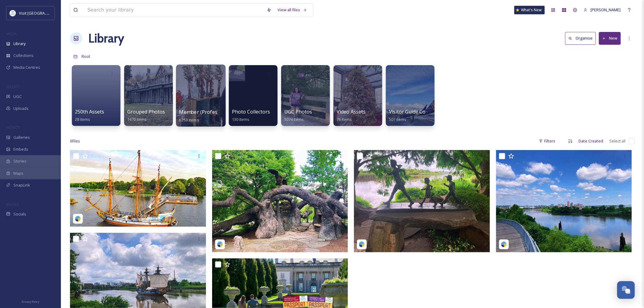  Describe the element at coordinates (398, 119) in the screenshot. I see `span: 507 items` at that location.